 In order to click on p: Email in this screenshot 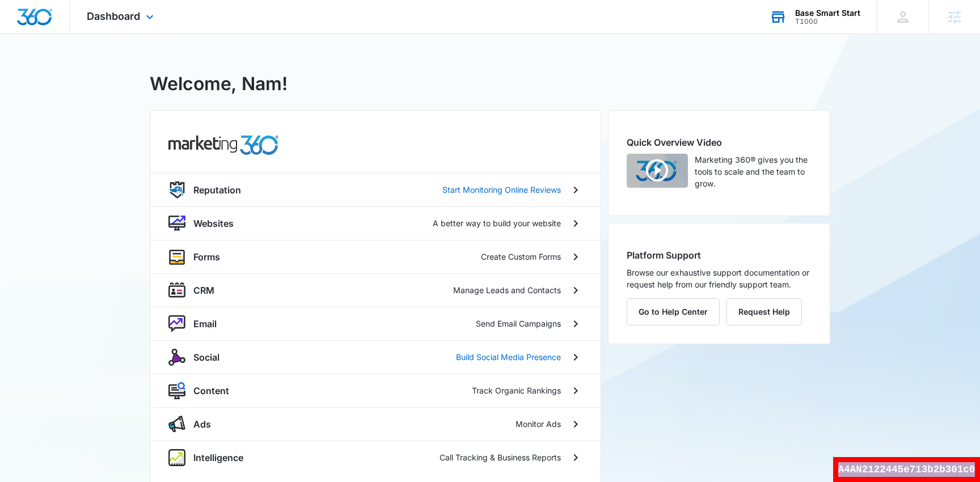, I will do `click(205, 324)`.